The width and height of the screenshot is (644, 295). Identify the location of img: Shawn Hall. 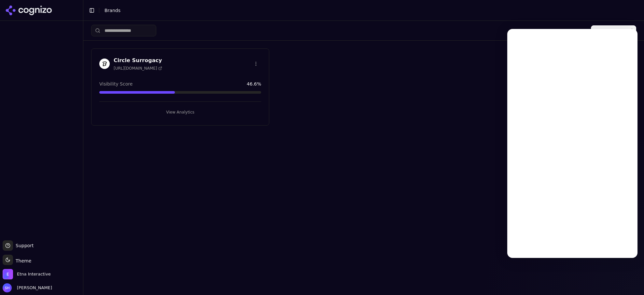
(7, 288).